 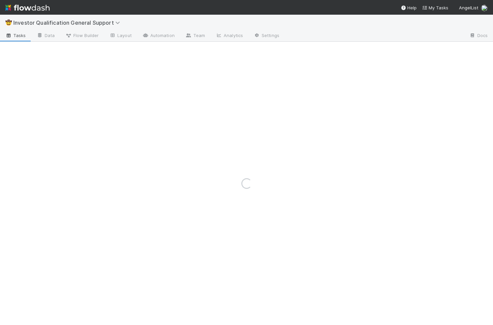 What do you see at coordinates (408, 8) in the screenshot?
I see `div: Help` at bounding box center [408, 8].